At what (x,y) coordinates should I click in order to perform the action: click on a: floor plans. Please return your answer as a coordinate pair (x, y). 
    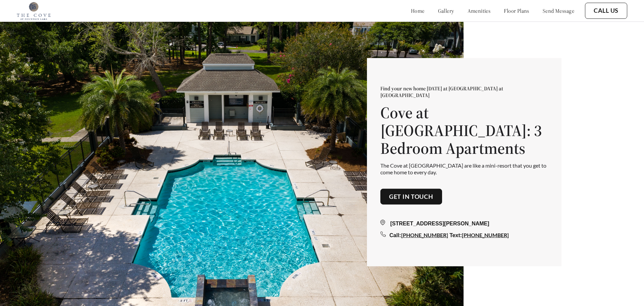
    Looking at the image, I should click on (517, 11).